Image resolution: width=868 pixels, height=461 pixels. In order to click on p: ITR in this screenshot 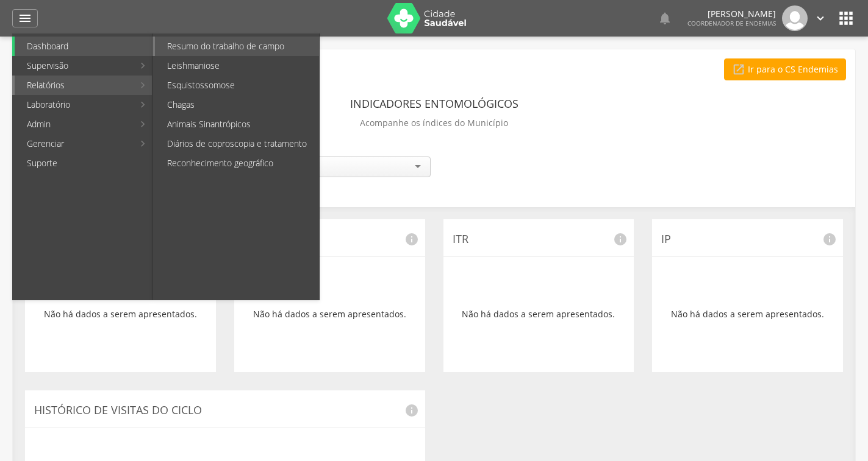, I will do `click(538, 240)`.